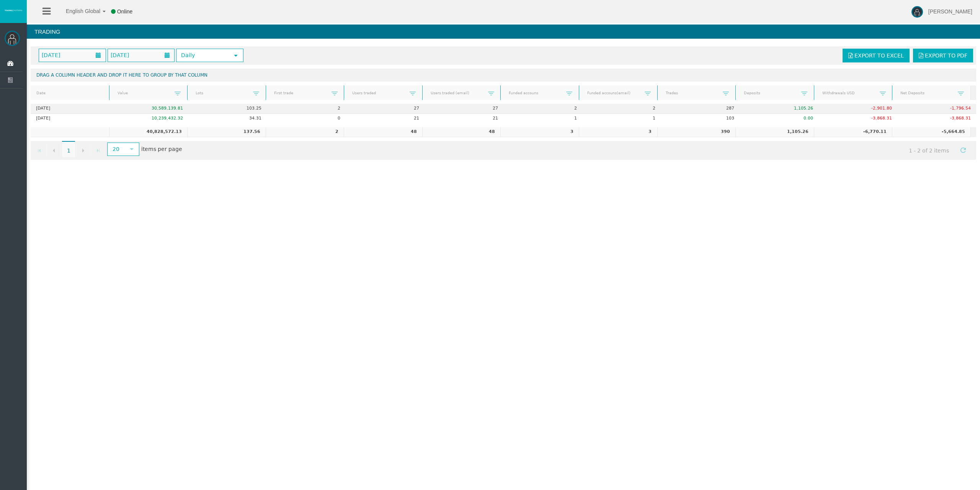  I want to click on a: Lots, so click(222, 93).